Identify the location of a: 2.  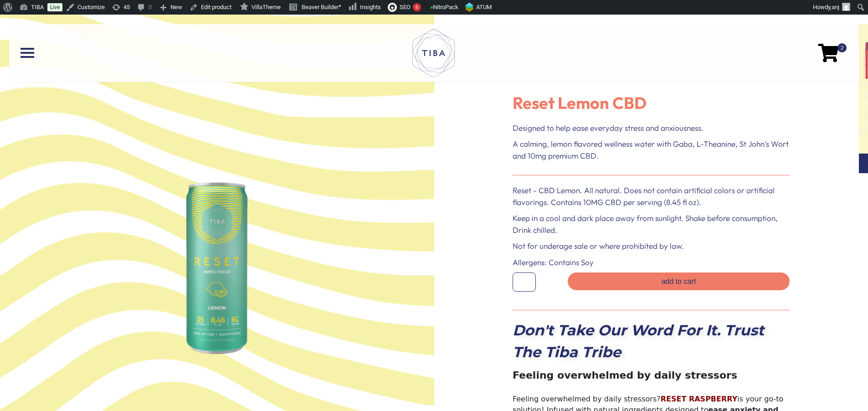
(828, 52).